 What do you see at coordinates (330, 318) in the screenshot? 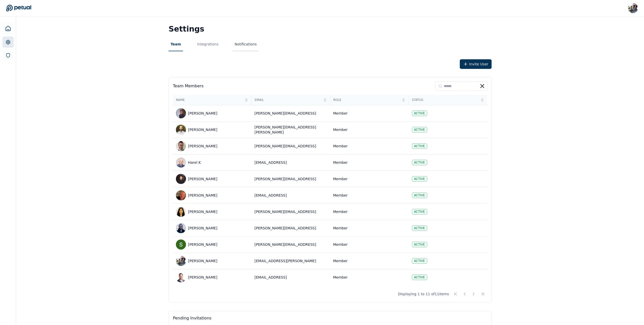
I see `p: Pending Invitations` at bounding box center [330, 318].